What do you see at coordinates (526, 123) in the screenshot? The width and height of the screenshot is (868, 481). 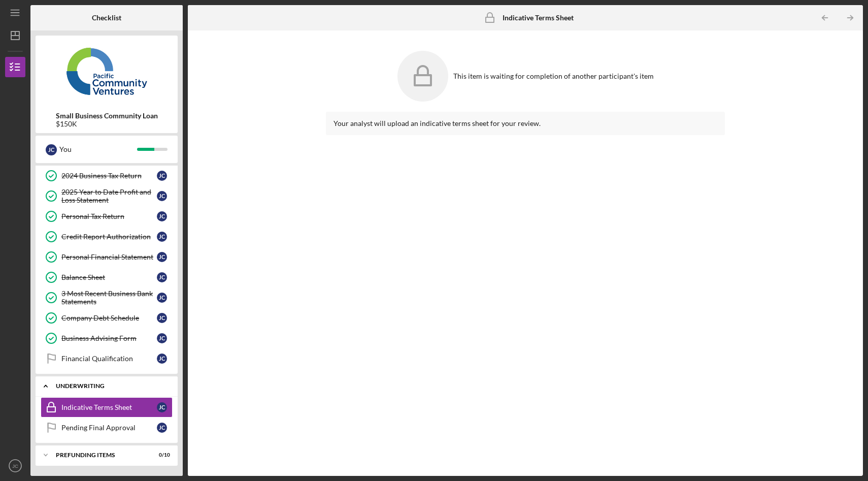 I see `div: Your analyst will upload an indicative terms sheet for your review.` at bounding box center [526, 123].